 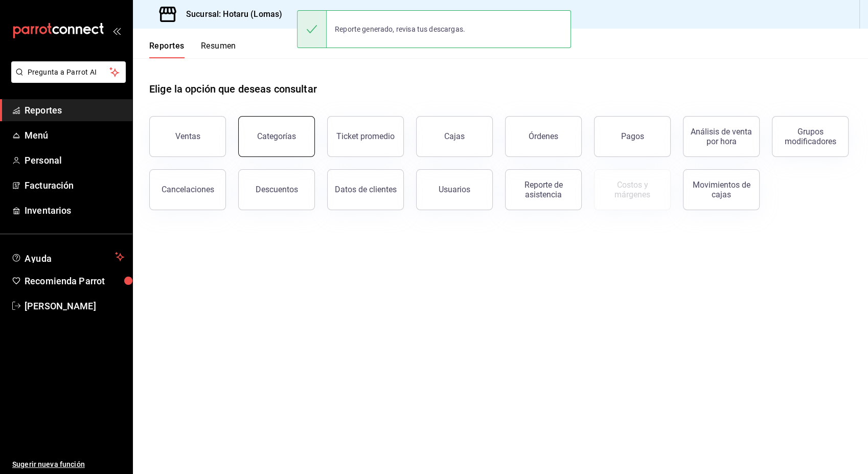 What do you see at coordinates (632, 136) in the screenshot?
I see `button: Pagos` at bounding box center [632, 136].